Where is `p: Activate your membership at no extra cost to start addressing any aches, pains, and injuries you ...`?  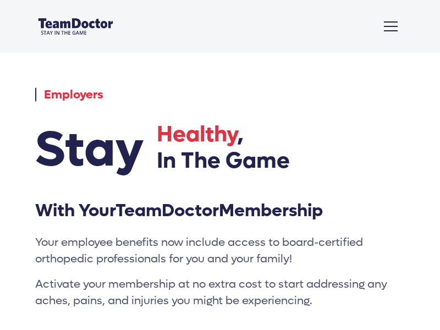 p: Activate your membership at no extra cost to start addressing any aches, pains, and injuries you ... is located at coordinates (220, 297).